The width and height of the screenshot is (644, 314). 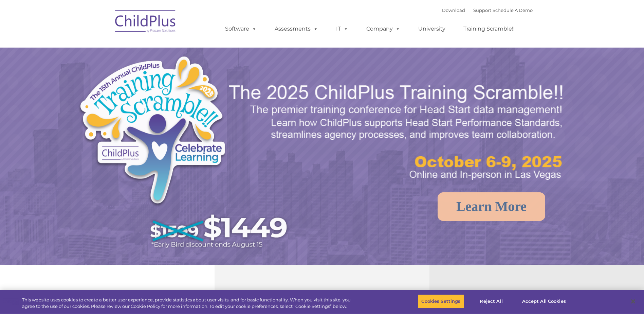 I want to click on span: Last name, so click(x=105, y=47).